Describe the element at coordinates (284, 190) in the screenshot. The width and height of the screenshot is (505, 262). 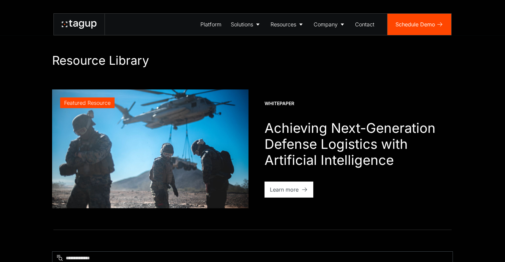
I see `div: Learn more` at that location.